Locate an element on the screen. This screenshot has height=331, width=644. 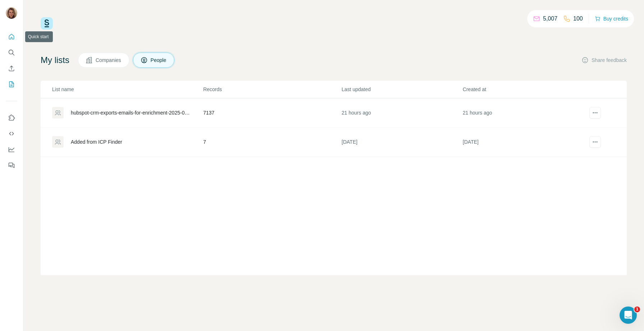
p: Created at is located at coordinates (523, 89).